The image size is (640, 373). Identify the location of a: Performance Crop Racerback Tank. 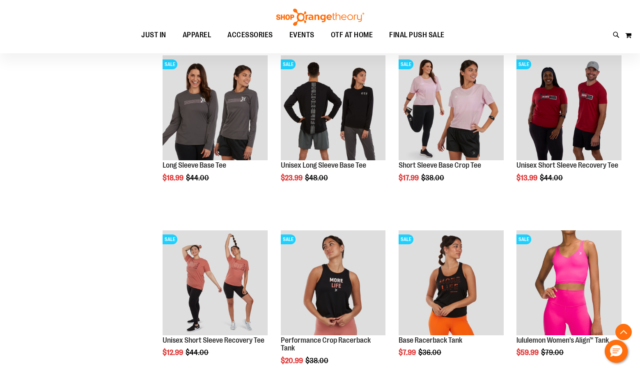
(325, 345).